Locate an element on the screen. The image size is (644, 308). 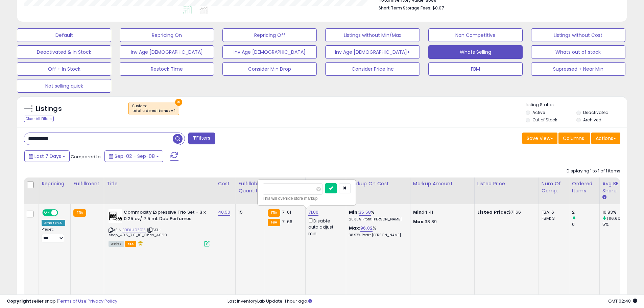
div: 0 is located at coordinates (585, 224).